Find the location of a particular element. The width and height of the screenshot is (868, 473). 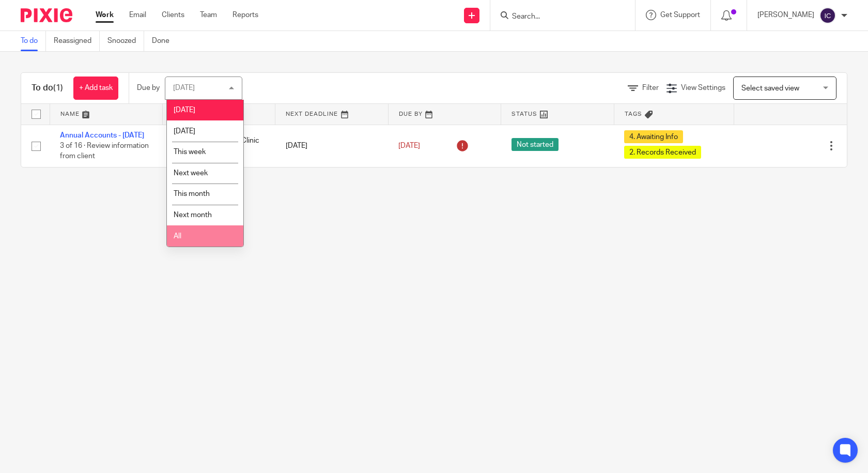

a: Email is located at coordinates (137, 15).